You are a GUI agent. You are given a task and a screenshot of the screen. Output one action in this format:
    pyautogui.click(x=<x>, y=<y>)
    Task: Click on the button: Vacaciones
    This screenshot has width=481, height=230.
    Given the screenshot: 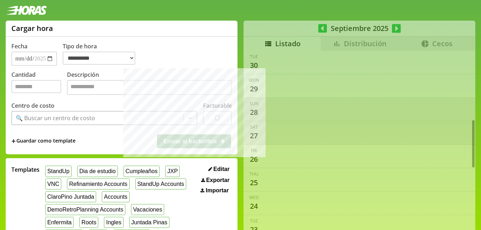 What is the action you would take?
    pyautogui.click(x=147, y=210)
    